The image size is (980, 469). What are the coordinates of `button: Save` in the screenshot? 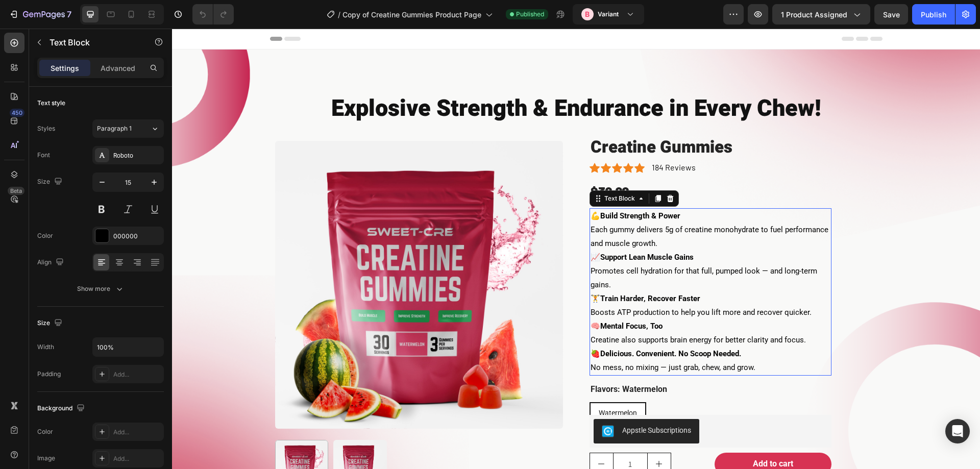 It's located at (891, 14).